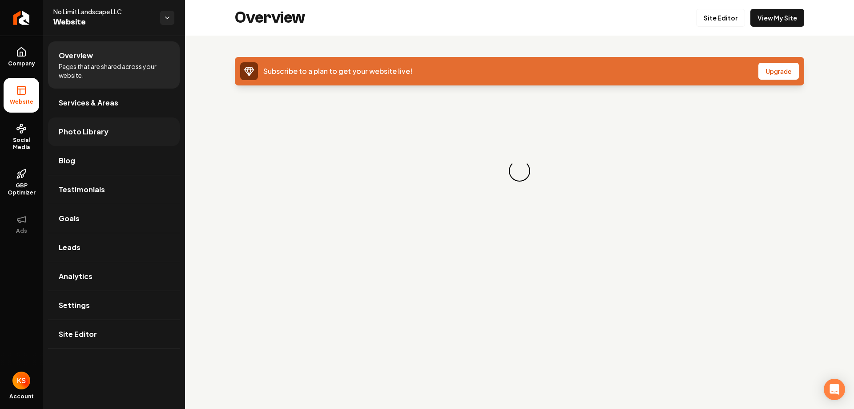 Image resolution: width=854 pixels, height=409 pixels. I want to click on a: GBP Optimizer, so click(21, 182).